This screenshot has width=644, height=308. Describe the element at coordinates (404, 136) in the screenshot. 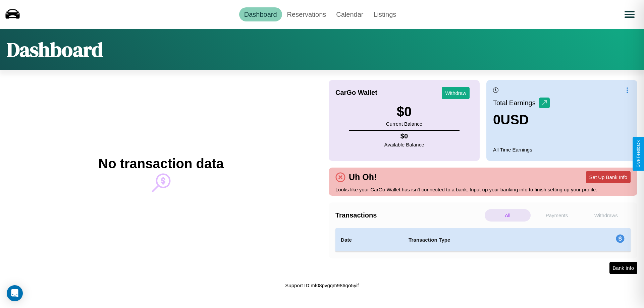

I see `h4: $ 0` at that location.